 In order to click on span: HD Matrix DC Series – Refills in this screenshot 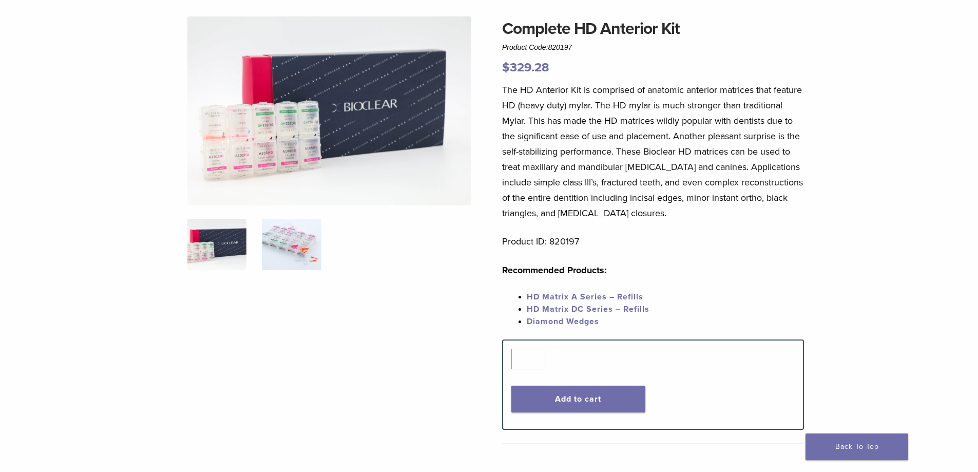, I will do `click(588, 309)`.